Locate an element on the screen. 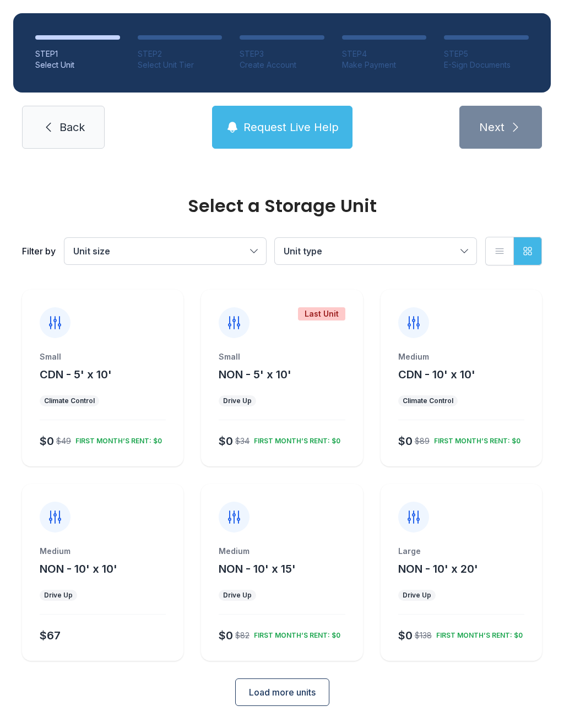 Image resolution: width=564 pixels, height=728 pixels. div: Filter by is located at coordinates (38, 251).